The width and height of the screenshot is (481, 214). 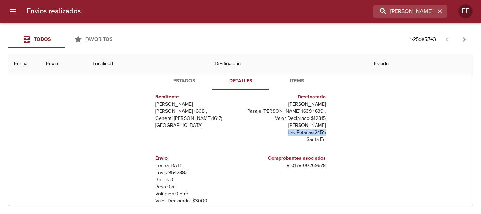 What do you see at coordinates (99, 39) in the screenshot?
I see `span: Favoritos` at bounding box center [99, 39].